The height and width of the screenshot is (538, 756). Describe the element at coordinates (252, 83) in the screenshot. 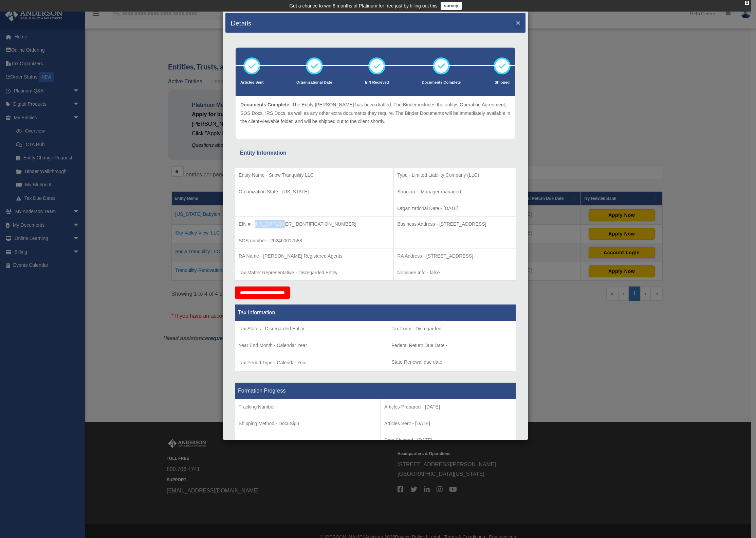

I see `p: Articles Sent` at that location.